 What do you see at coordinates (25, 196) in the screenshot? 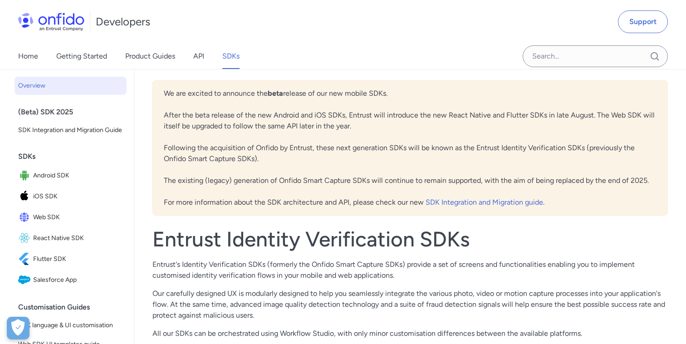
I see `img: IconiOS SDK` at bounding box center [25, 196].